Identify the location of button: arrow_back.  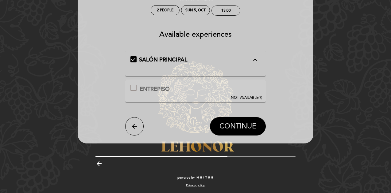
(134, 127).